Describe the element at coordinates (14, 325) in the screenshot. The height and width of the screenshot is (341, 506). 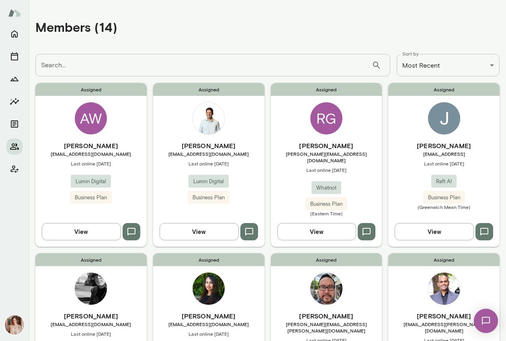
I see `img: Nancy Alsip` at that location.